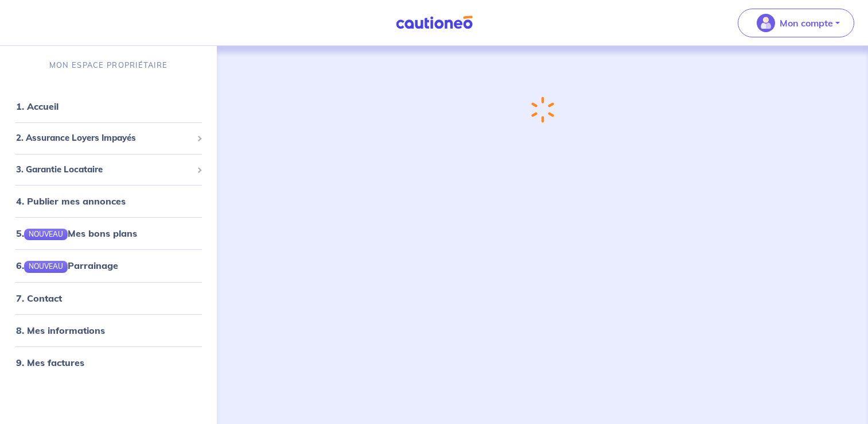 This screenshot has height=424, width=868. I want to click on div: 8. Mes informations, so click(108, 330).